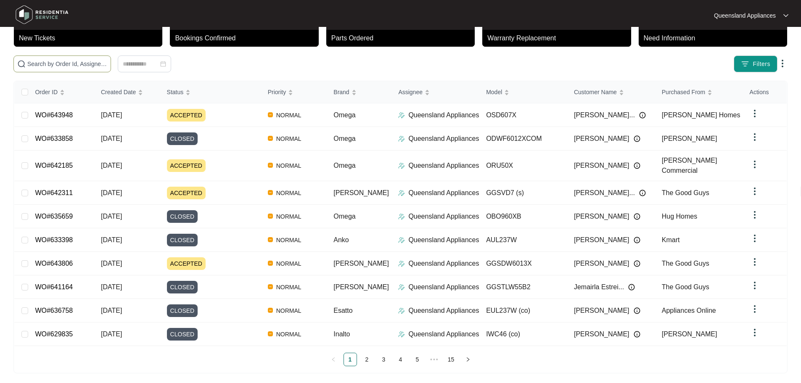 The image size is (801, 383). I want to click on a: WO#629835, so click(54, 334).